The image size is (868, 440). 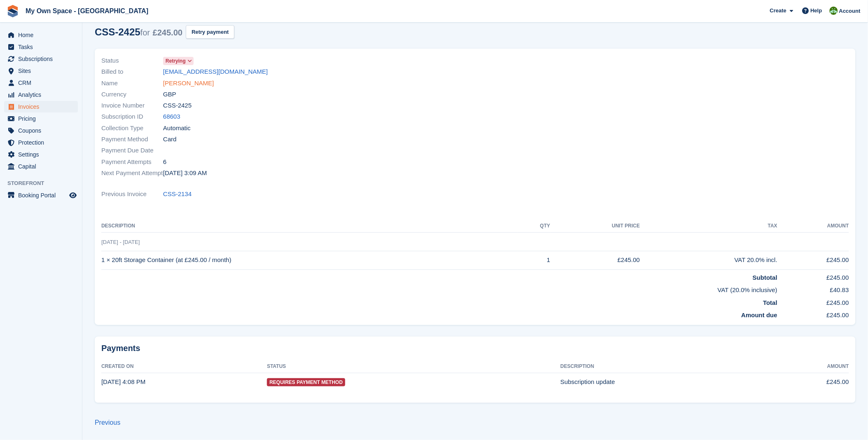 I want to click on td: Subscription update, so click(x=662, y=382).